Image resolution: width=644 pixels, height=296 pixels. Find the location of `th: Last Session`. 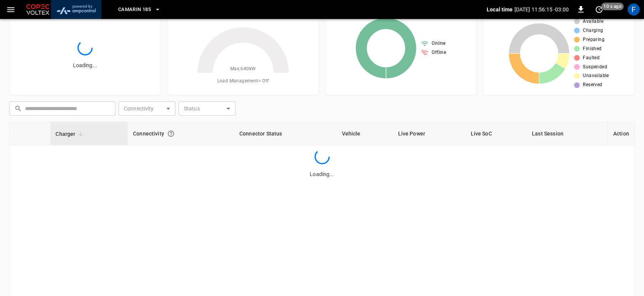

th: Last Session is located at coordinates (567, 134).